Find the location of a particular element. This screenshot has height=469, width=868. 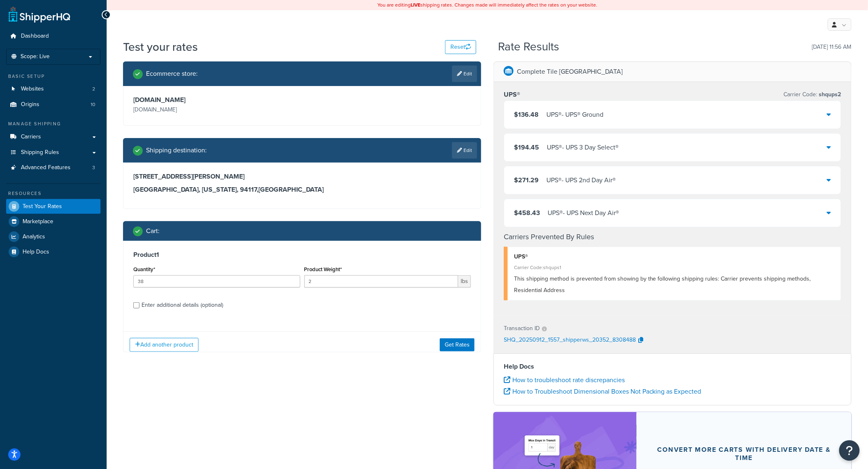

span: Shipping Rules is located at coordinates (40, 152).